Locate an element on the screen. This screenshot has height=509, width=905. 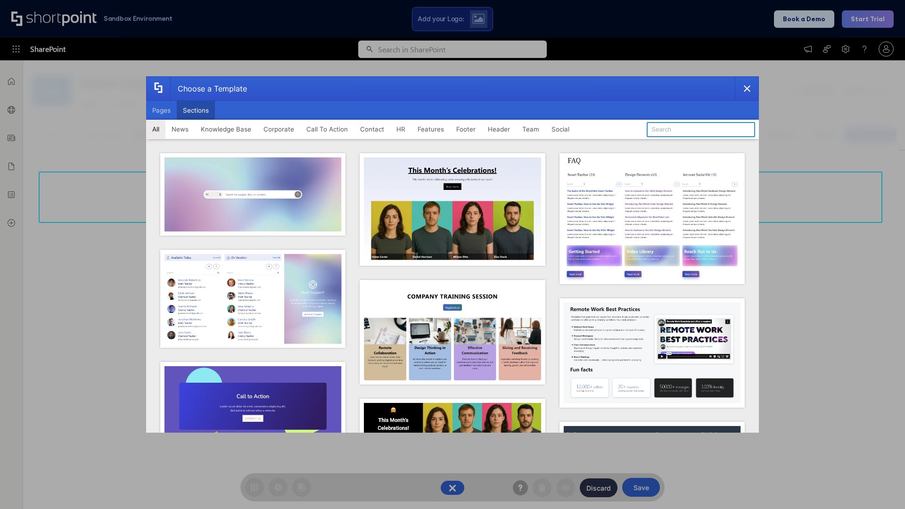
div: Chat Widget is located at coordinates (882, 487).